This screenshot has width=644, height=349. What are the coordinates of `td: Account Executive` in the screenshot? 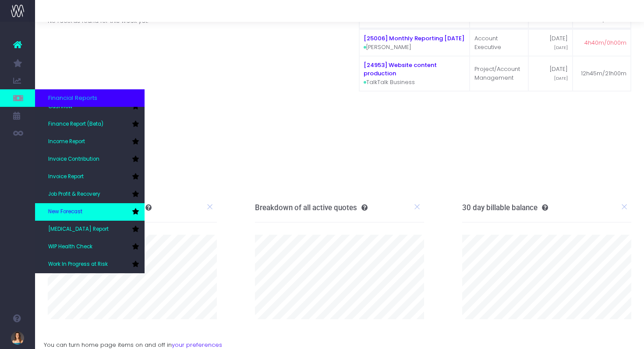 It's located at (499, 42).